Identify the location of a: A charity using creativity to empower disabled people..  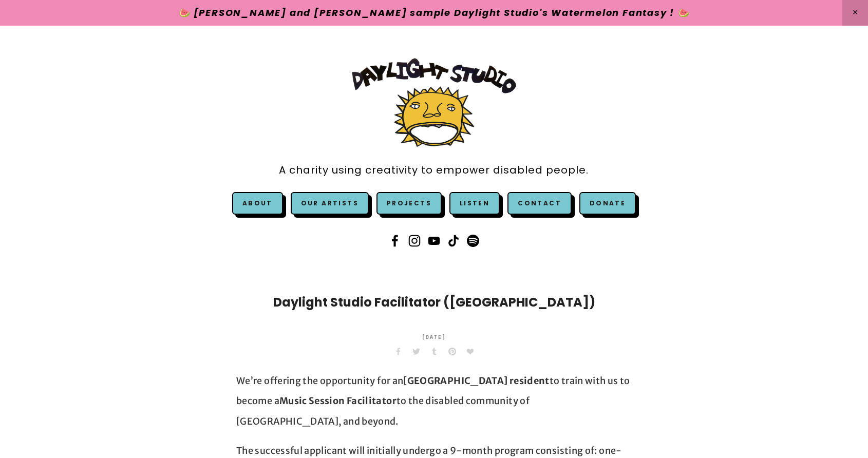
(434, 170).